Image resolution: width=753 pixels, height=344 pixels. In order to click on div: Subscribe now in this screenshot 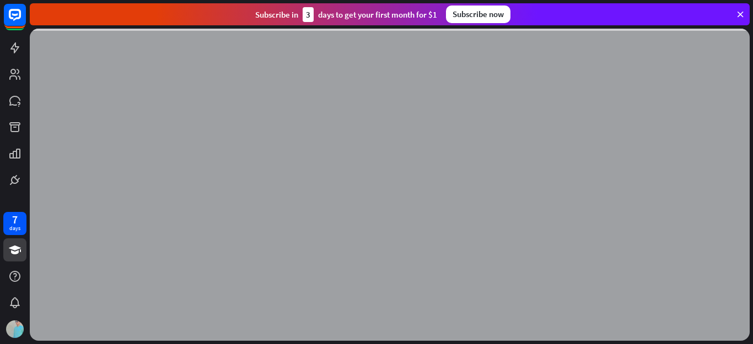, I will do `click(478, 14)`.